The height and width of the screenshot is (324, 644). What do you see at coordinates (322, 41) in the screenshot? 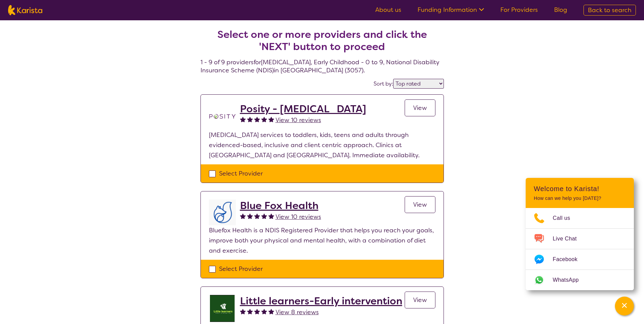
I see `h2: Select one or more providers and click the 'NEXT' button to proceed` at bounding box center [322, 41].